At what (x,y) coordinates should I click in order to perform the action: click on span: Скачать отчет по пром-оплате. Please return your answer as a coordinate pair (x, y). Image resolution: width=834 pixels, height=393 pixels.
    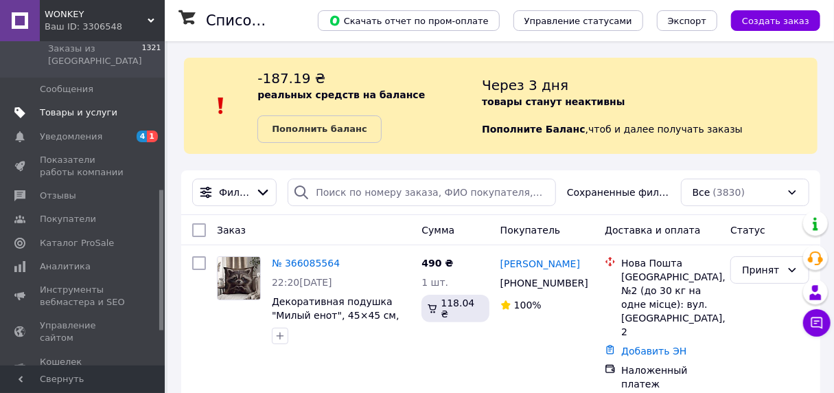
    Looking at the image, I should click on (408, 21).